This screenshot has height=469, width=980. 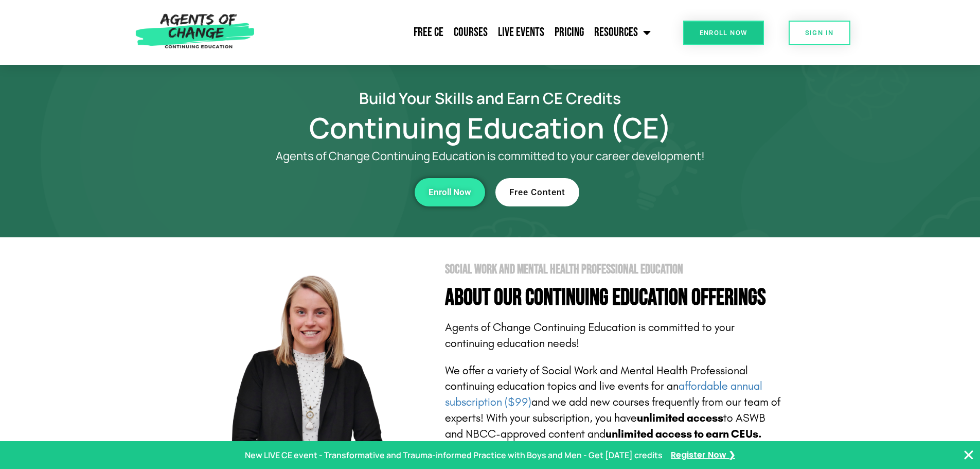 I want to click on span: Free Content, so click(x=537, y=192).